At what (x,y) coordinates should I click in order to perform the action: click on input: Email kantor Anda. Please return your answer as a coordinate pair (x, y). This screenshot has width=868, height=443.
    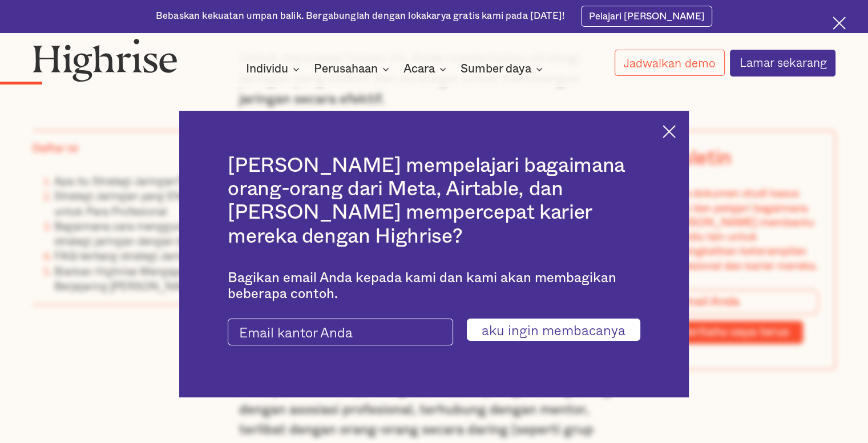
    Looking at the image, I should click on (340, 333).